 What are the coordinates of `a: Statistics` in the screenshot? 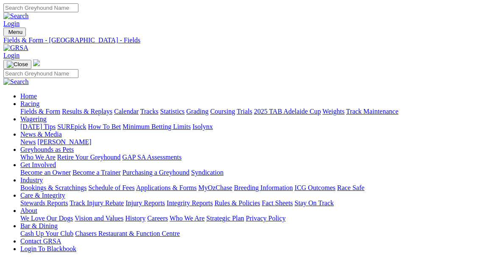 It's located at (172, 111).